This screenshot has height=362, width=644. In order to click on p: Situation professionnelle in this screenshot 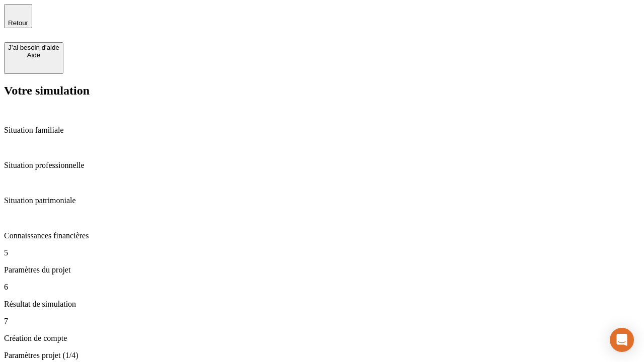, I will do `click(322, 165)`.